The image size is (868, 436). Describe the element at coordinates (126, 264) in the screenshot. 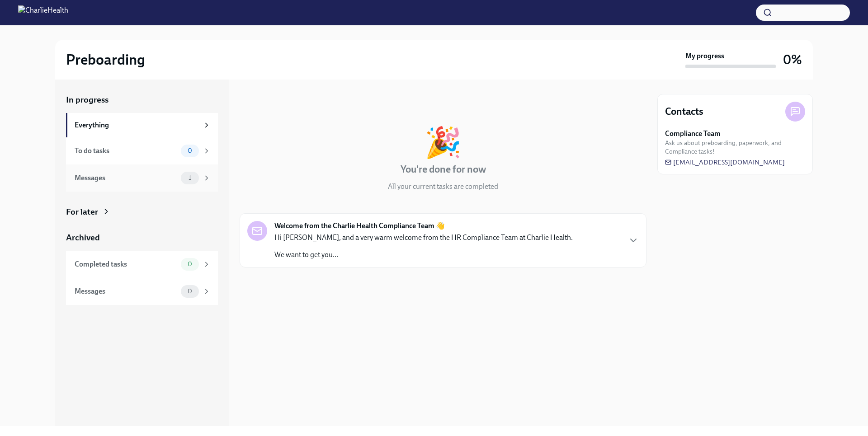

I see `div: Completed tasks` at that location.